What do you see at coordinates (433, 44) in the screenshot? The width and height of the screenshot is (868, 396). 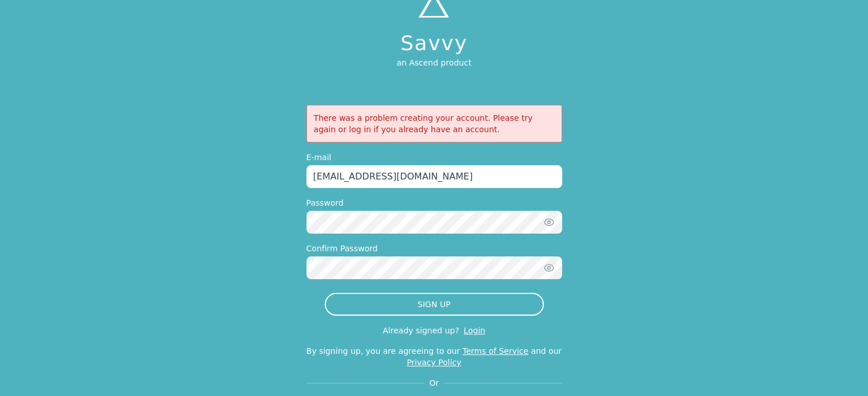 I see `h1: Savvy` at bounding box center [433, 44].